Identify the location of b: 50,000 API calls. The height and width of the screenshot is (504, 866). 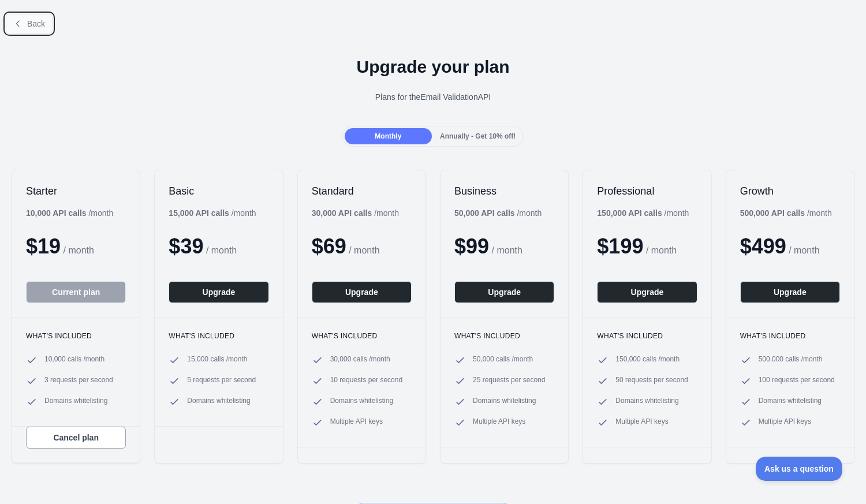
(484, 213).